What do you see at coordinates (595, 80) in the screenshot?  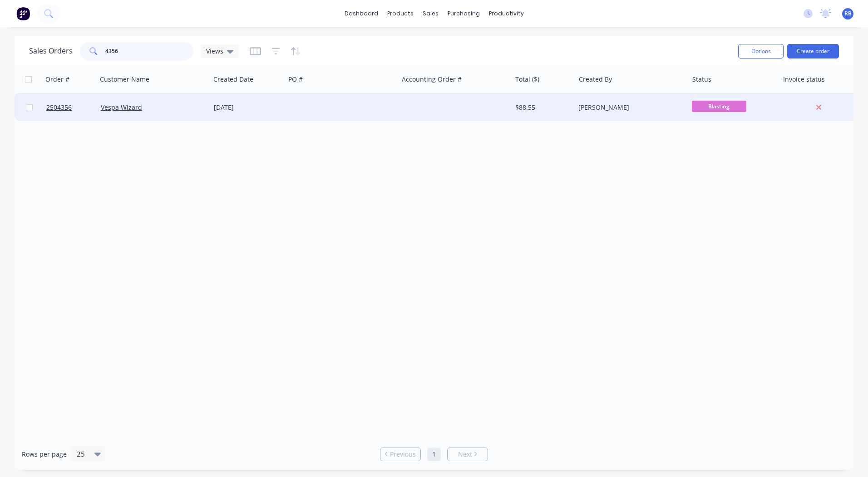 I see `div: Created By` at bounding box center [595, 80].